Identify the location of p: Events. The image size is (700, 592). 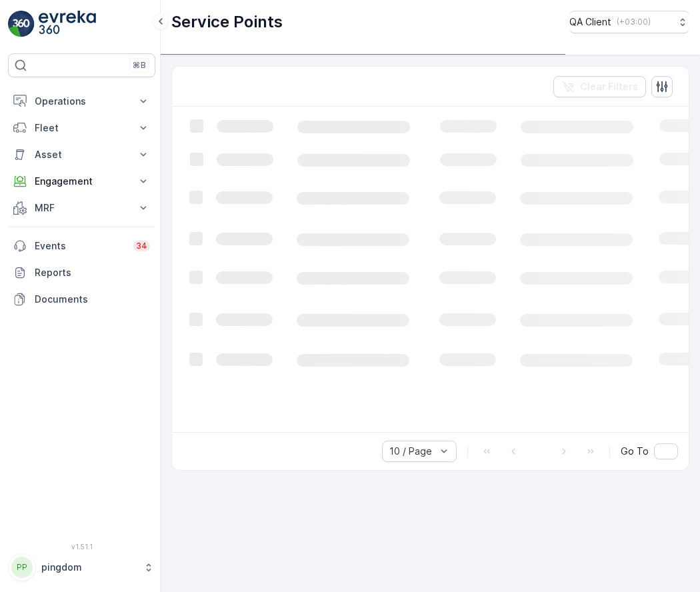
(80, 246).